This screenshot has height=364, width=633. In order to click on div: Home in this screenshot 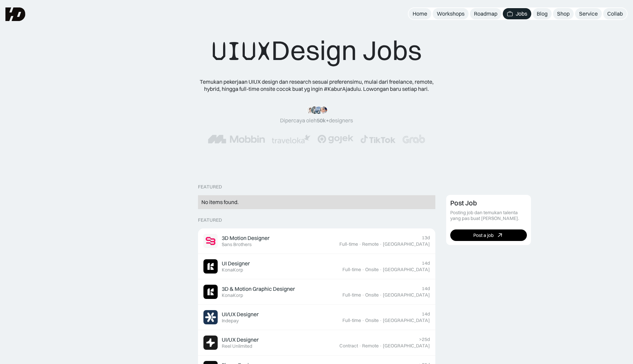, I will do `click(420, 14)`.